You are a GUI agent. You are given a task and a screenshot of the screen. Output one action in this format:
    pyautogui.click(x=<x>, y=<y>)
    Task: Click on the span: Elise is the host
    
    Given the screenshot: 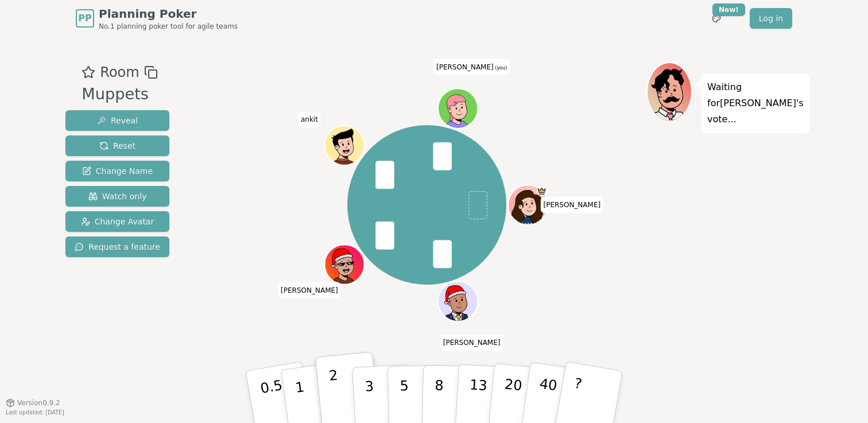 What is the action you would take?
    pyautogui.click(x=541, y=191)
    